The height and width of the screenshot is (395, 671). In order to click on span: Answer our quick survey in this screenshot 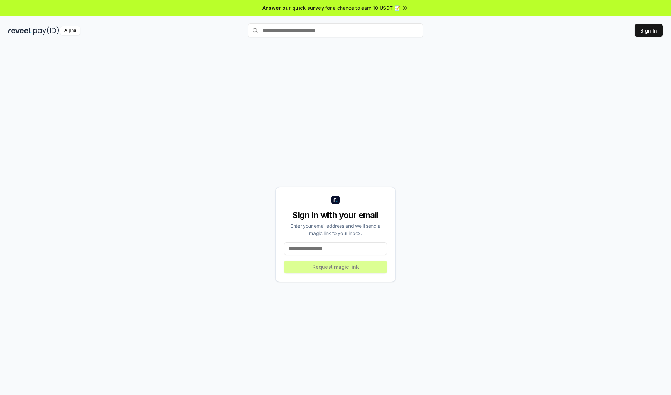, I will do `click(293, 8)`.